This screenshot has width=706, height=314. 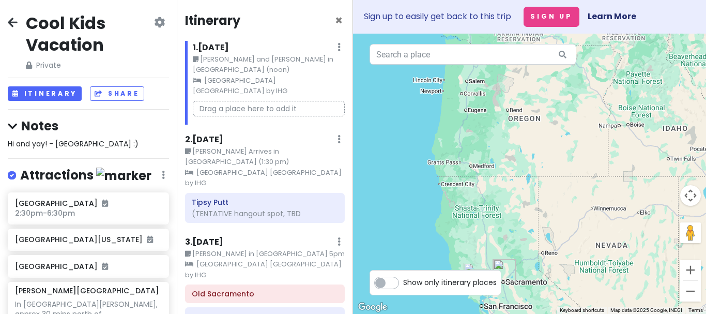 What do you see at coordinates (504, 270) in the screenshot?
I see `div: Tipsy Putt` at bounding box center [504, 270].